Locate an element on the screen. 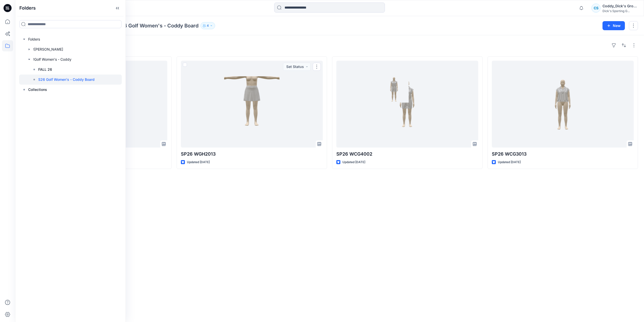  div: CS is located at coordinates (596, 8).